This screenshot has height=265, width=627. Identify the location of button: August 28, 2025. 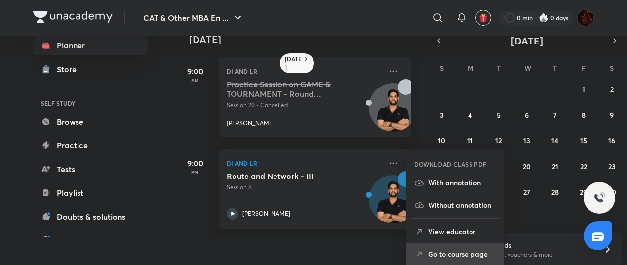
(555, 192).